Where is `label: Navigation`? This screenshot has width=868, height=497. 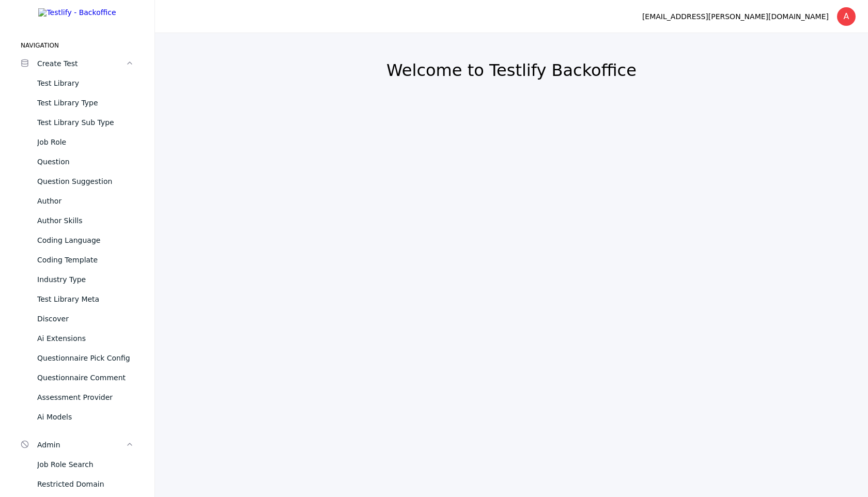
label: Navigation is located at coordinates (77, 46).